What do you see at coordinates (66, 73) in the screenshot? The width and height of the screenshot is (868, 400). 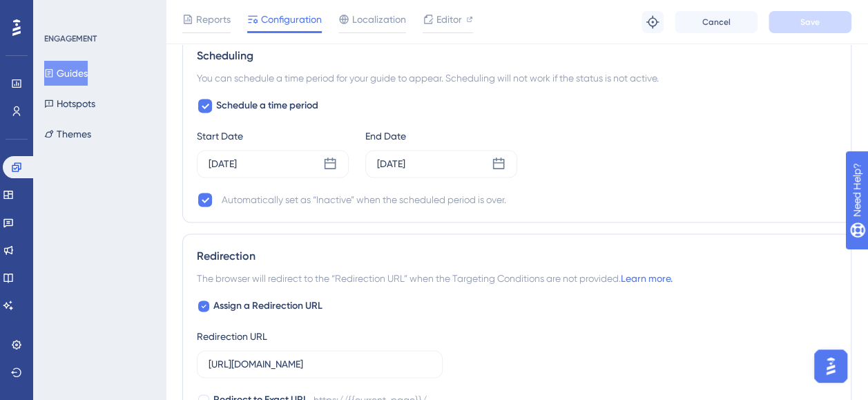 I see `button: Guides` at bounding box center [66, 73].